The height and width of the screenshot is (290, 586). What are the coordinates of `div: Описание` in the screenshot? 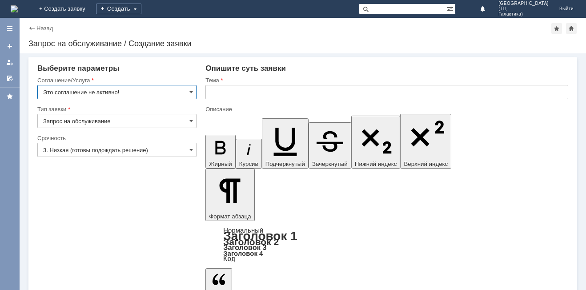 It's located at (386, 109).